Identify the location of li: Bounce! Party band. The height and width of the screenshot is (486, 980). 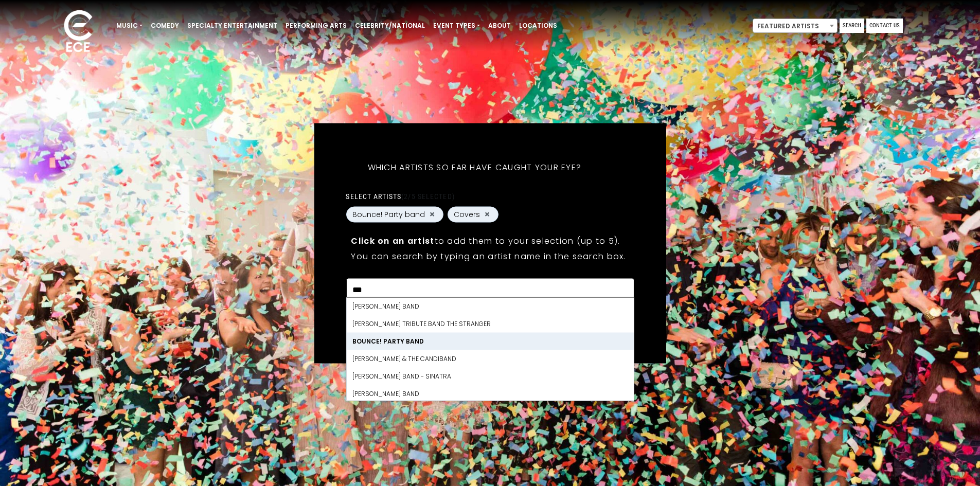
(490, 341).